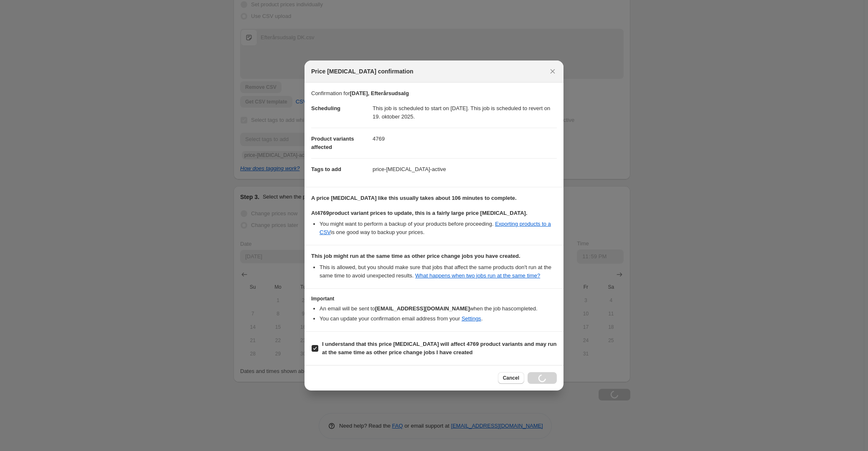 The image size is (868, 451). I want to click on li: You might want to perform a backup of your products before proceeding. is one good way to backup ..., so click(438, 228).